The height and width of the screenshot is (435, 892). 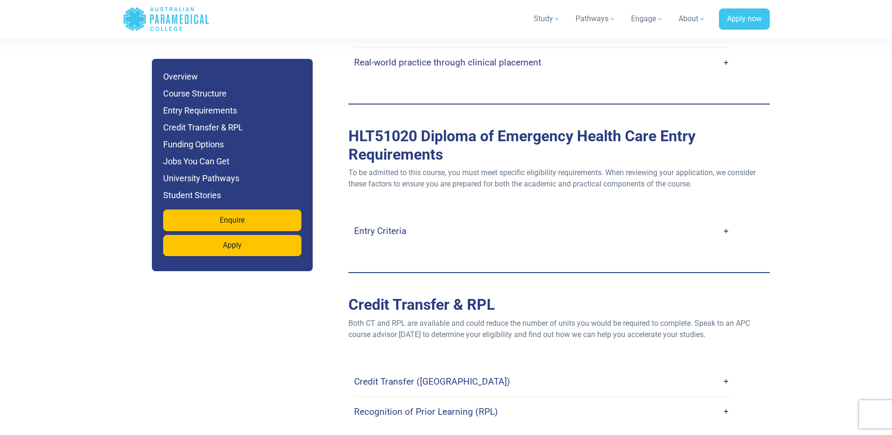 I want to click on a: Australian Paramedical College, so click(x=166, y=19).